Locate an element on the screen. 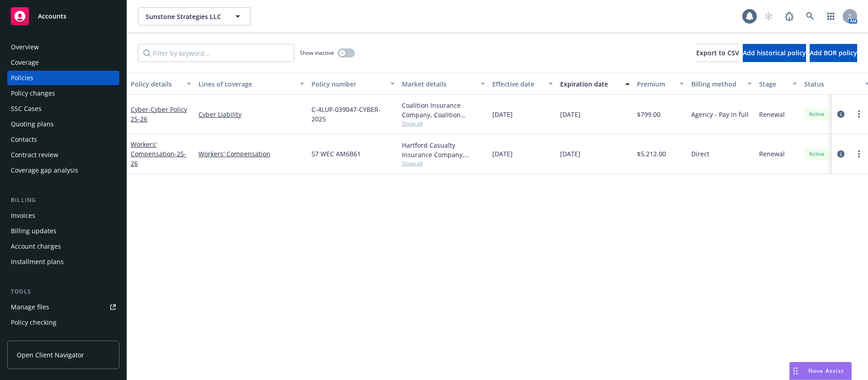  span: Sunstone Strategies LLC is located at coordinates (185, 16).